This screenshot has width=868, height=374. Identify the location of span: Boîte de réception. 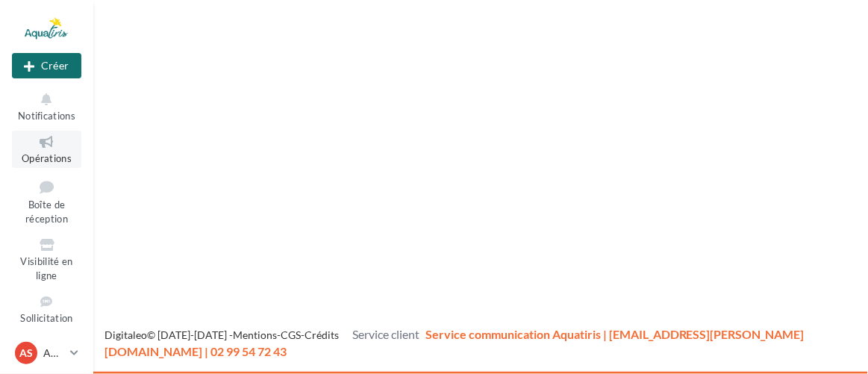
(47, 211).